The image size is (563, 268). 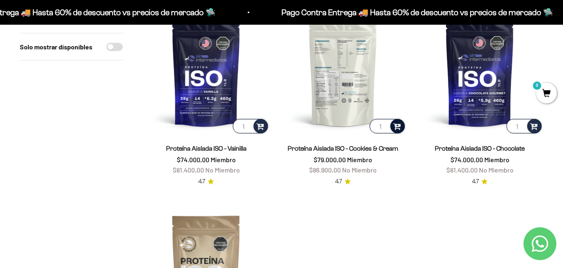 I want to click on a: 0, so click(x=546, y=94).